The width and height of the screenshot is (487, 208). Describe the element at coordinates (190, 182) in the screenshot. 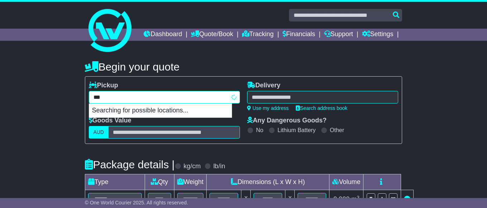

I see `td: Weight` at that location.